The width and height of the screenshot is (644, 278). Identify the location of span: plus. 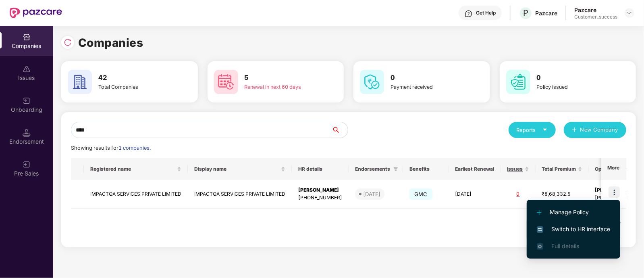
(574, 130).